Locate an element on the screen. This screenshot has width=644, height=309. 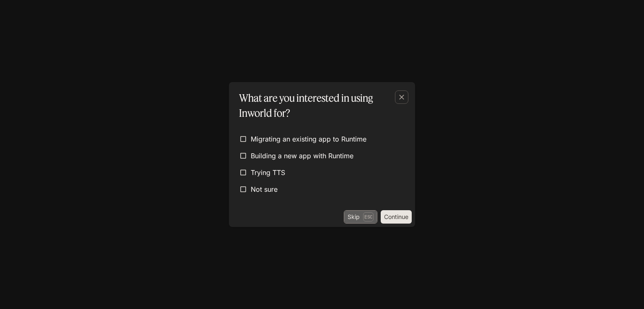
span: Trying TTS is located at coordinates (268, 172).